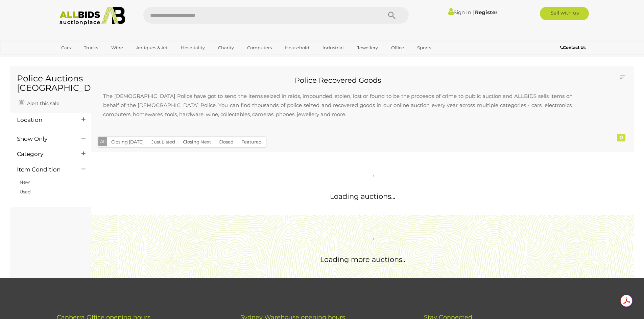 The image size is (644, 319). I want to click on span: Loading more auctions.., so click(363, 259).